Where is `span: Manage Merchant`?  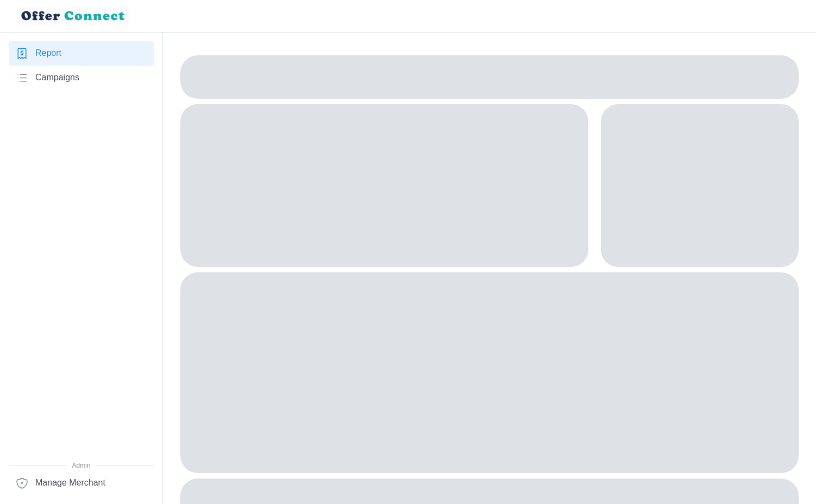 span: Manage Merchant is located at coordinates (70, 483).